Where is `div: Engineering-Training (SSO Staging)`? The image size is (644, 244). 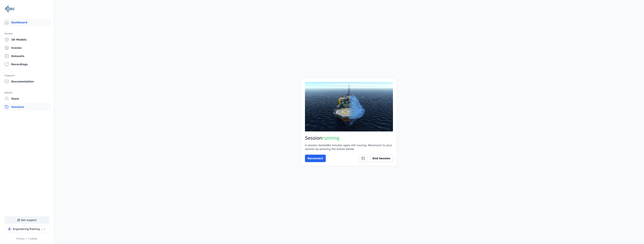 div: Engineering-Training (SSO Staging) is located at coordinates (28, 229).